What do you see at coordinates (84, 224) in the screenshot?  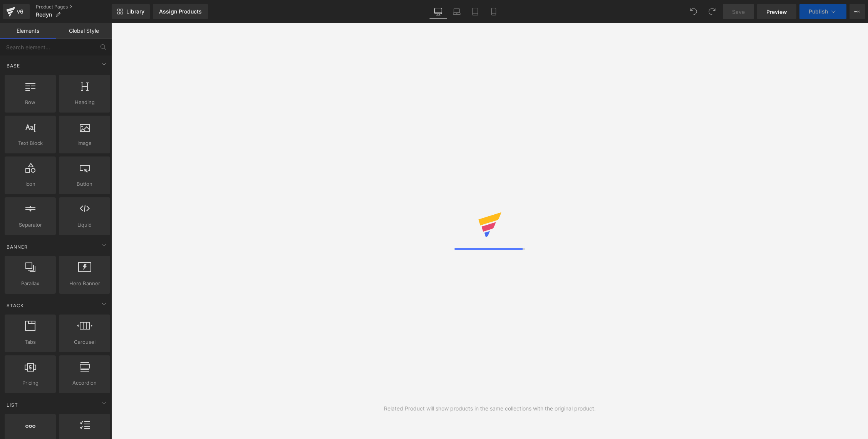 I see `span: Liquid` at bounding box center [84, 224].